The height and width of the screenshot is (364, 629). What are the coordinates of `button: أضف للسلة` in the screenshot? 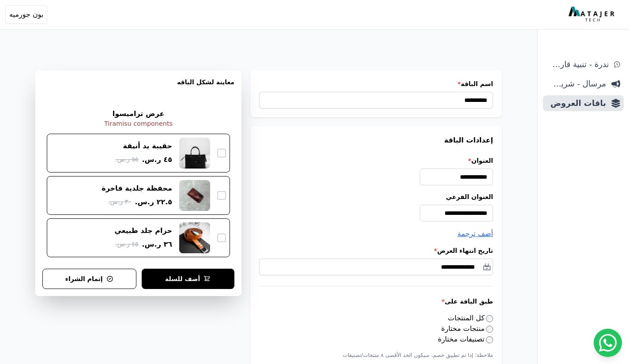 It's located at (188, 278).